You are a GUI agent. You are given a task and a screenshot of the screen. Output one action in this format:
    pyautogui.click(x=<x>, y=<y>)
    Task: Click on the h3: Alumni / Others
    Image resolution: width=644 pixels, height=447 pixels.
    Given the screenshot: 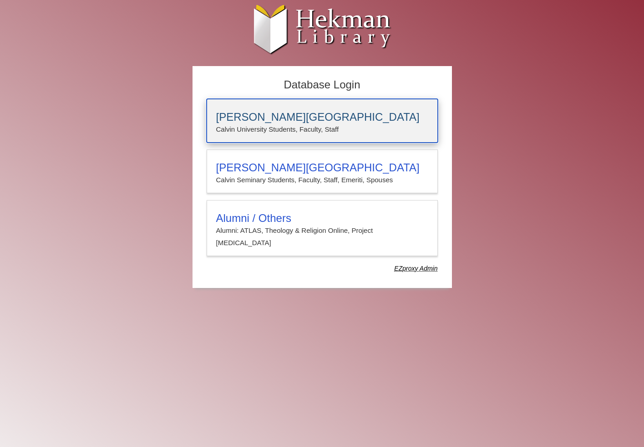 What is the action you would take?
    pyautogui.click(x=322, y=218)
    